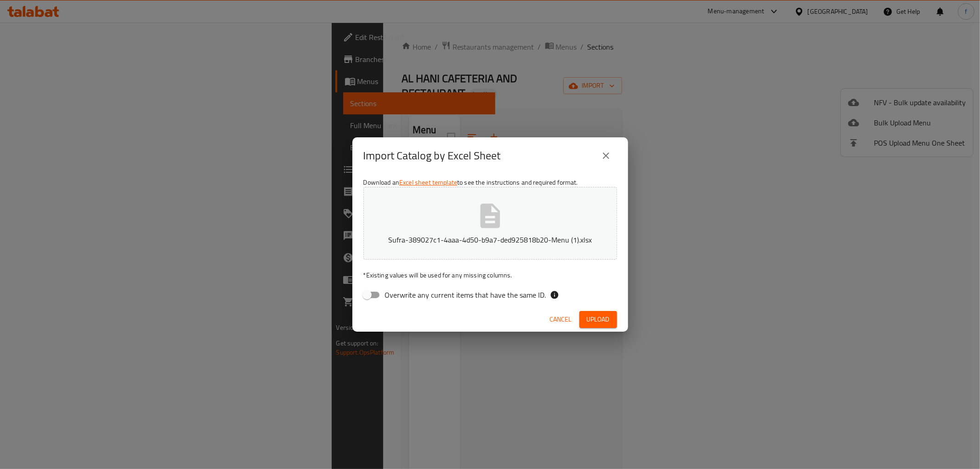 This screenshot has width=980, height=469. What do you see at coordinates (432, 155) in the screenshot?
I see `h2: Import Catalog by Excel Sheet` at bounding box center [432, 155].